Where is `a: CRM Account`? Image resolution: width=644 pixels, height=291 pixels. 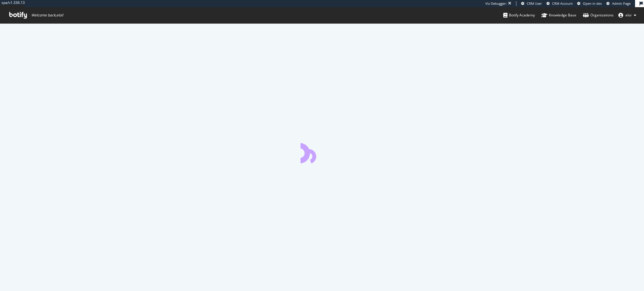
a: CRM Account is located at coordinates (559, 4).